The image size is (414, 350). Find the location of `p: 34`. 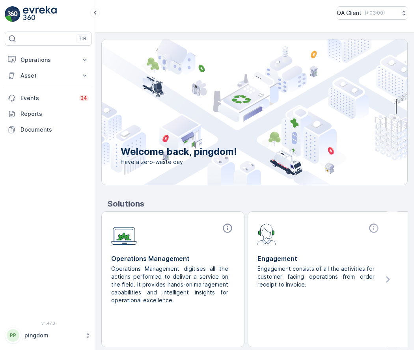

p: 34 is located at coordinates (84, 98).